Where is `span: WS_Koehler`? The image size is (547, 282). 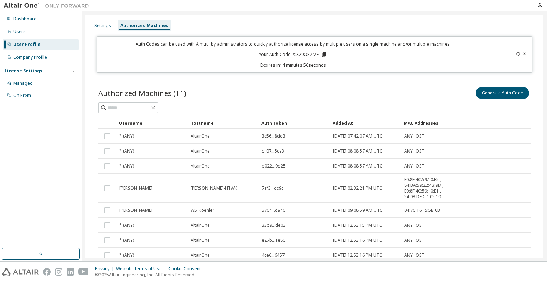
span: WS_Koehler is located at coordinates (202, 210).